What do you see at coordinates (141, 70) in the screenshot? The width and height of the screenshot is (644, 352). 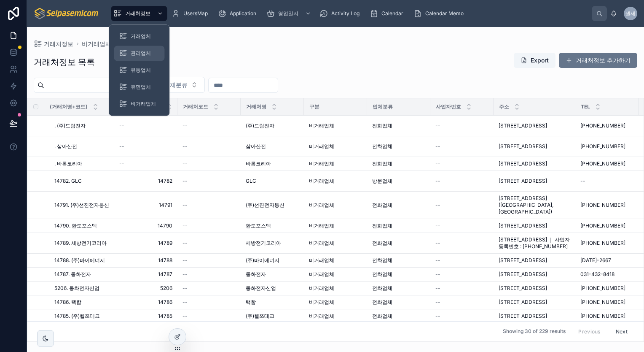 I see `span: 유통업체` at bounding box center [141, 70].